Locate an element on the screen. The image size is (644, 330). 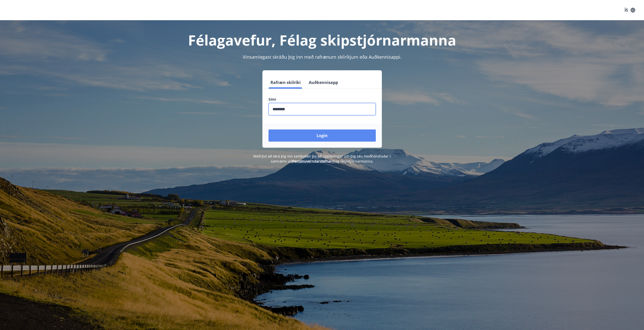
label: Sími is located at coordinates (322, 99).